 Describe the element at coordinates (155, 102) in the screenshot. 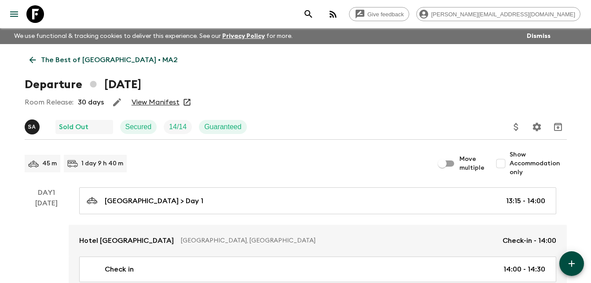

I see `a: View Manifest` at that location.